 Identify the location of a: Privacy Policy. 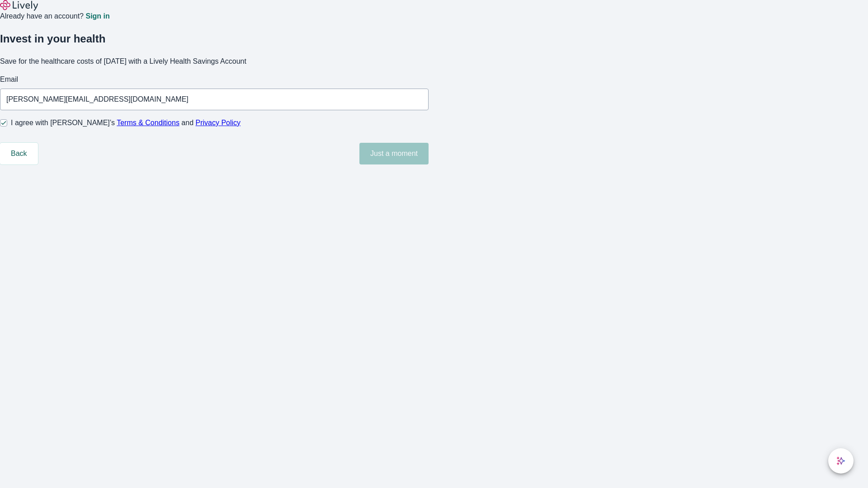
(218, 123).